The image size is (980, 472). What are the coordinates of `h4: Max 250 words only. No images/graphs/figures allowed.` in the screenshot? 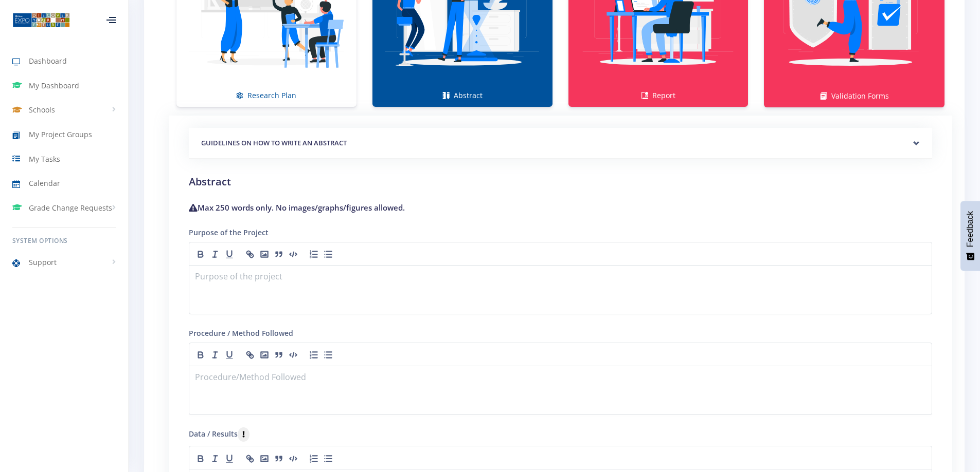 It's located at (561, 207).